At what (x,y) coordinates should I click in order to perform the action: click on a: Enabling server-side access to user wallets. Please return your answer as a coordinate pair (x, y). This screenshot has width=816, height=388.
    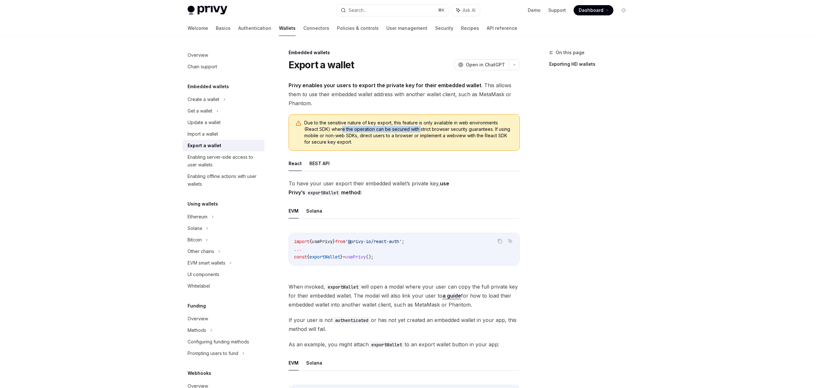
    Looking at the image, I should click on (223, 161).